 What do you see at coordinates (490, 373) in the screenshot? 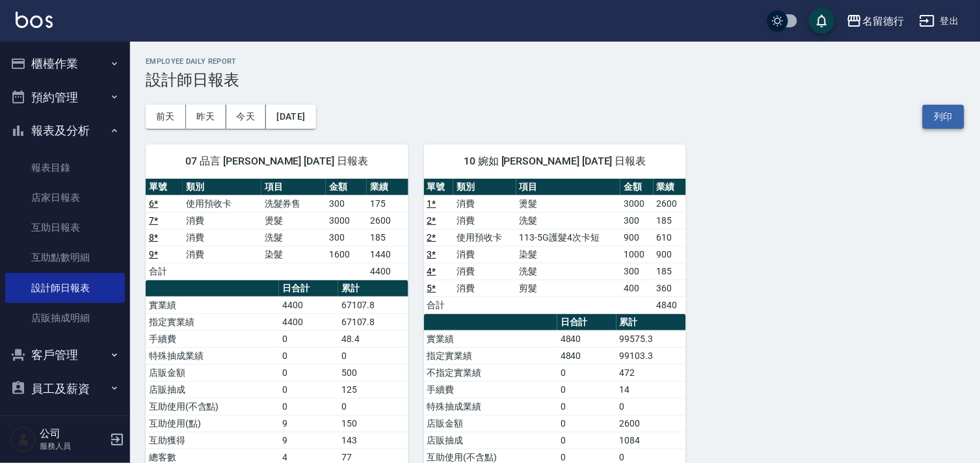
I see `td: 不指定實業績` at bounding box center [490, 373].